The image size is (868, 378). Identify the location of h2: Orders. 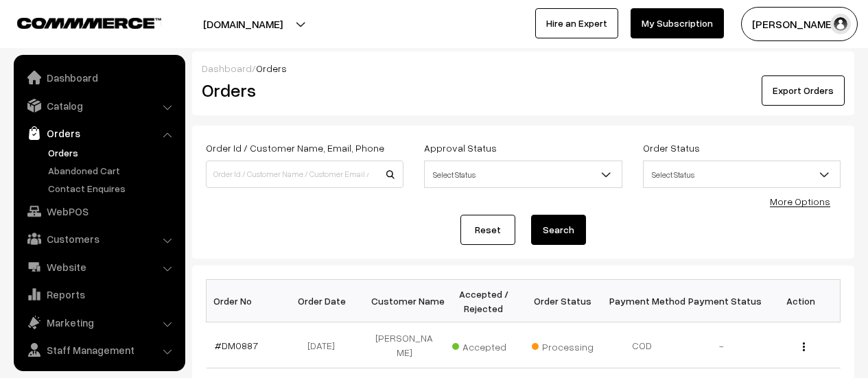
(302, 89).